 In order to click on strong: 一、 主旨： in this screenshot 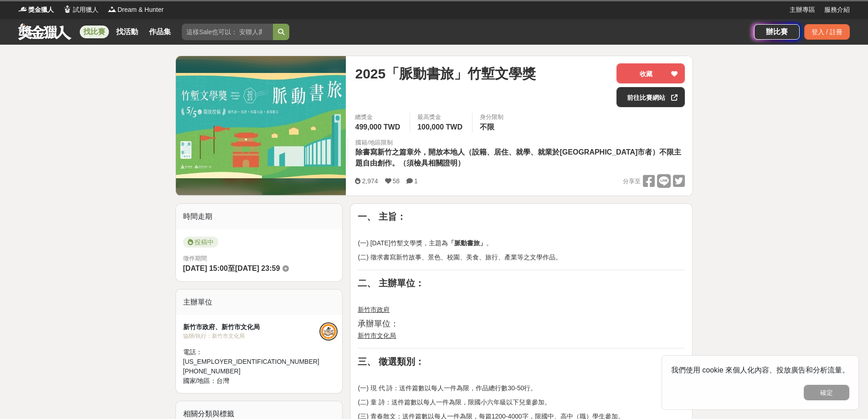, I will do `click(382, 216)`.